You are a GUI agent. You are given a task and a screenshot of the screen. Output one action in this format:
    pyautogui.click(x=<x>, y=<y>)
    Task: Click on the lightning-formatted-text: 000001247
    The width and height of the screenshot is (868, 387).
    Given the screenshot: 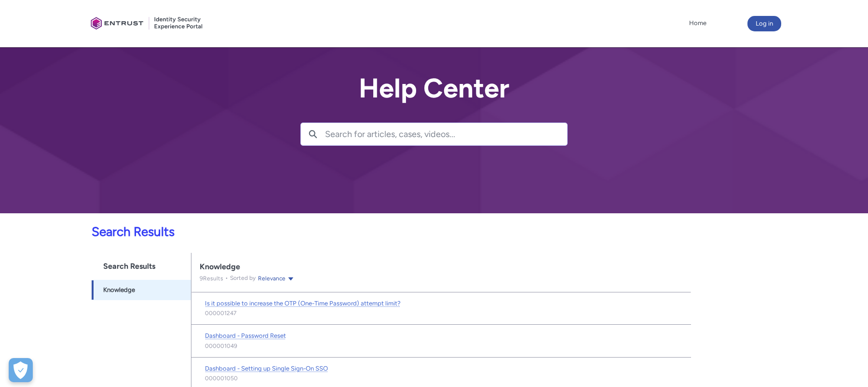 What is the action you would take?
    pyautogui.click(x=220, y=313)
    